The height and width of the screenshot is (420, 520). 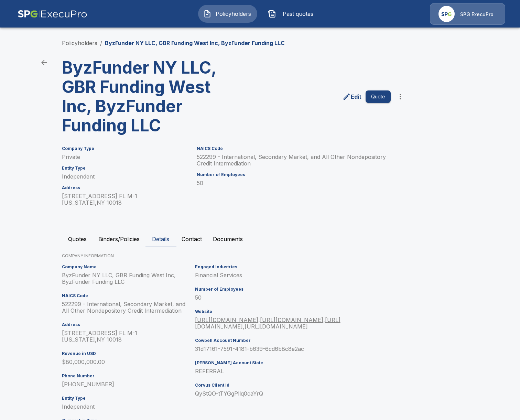 I want to click on span: Policyholders, so click(x=233, y=14).